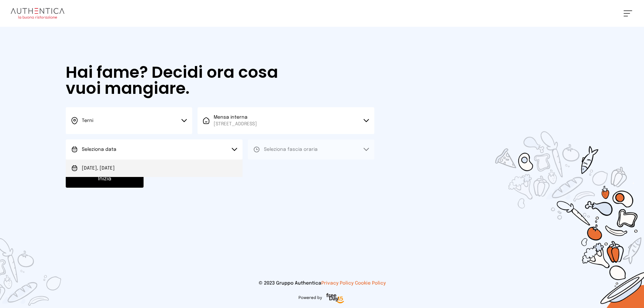  What do you see at coordinates (291, 149) in the screenshot?
I see `span: Seleziona fascia oraria` at bounding box center [291, 149].